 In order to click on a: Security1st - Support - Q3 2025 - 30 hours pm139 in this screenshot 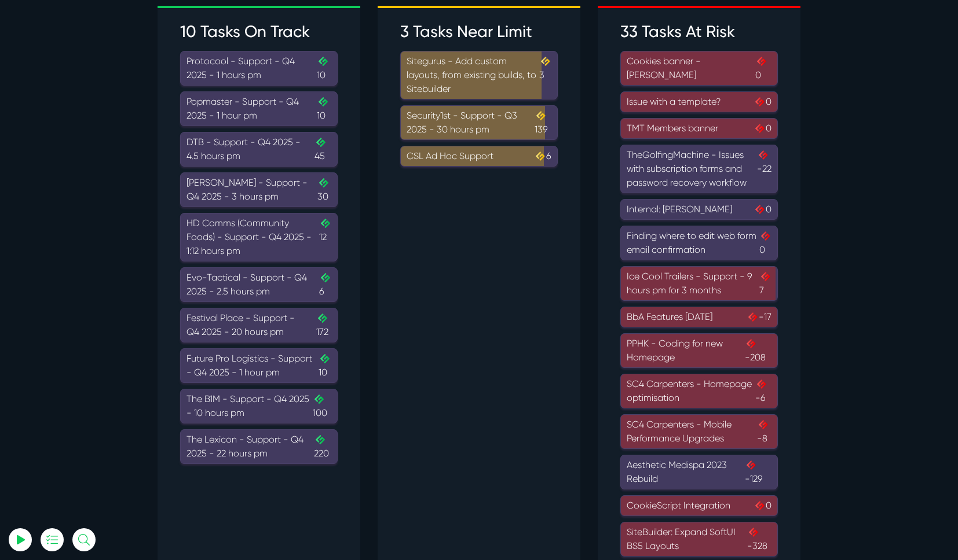, I will do `click(479, 123)`.